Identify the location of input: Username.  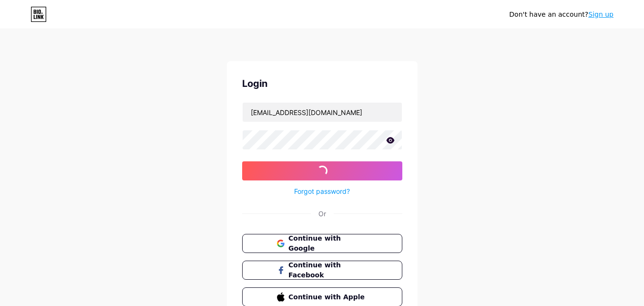
(322, 112).